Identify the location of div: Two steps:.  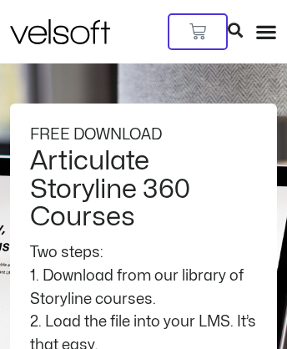
(144, 253).